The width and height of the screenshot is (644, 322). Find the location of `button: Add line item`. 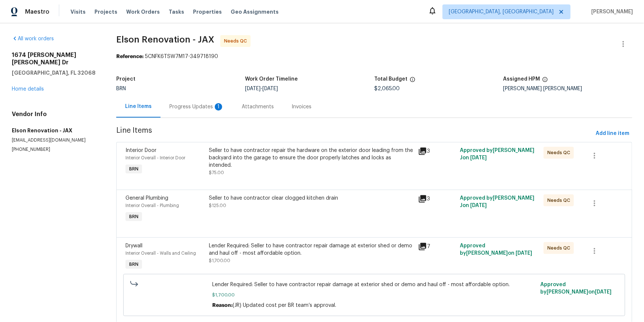

button: Add line item is located at coordinates (612, 133).